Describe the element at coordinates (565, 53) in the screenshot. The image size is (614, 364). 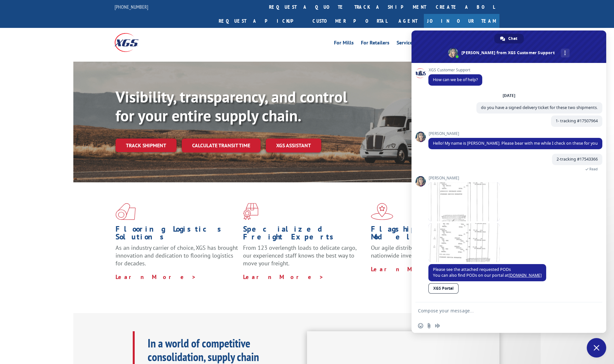
I see `div: More channels` at that location.